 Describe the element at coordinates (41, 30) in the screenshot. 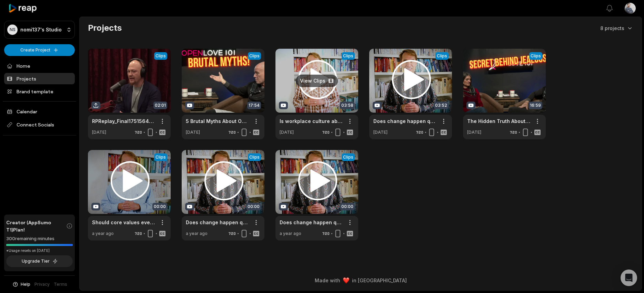

I see `p: nomi137's Studio` at that location.